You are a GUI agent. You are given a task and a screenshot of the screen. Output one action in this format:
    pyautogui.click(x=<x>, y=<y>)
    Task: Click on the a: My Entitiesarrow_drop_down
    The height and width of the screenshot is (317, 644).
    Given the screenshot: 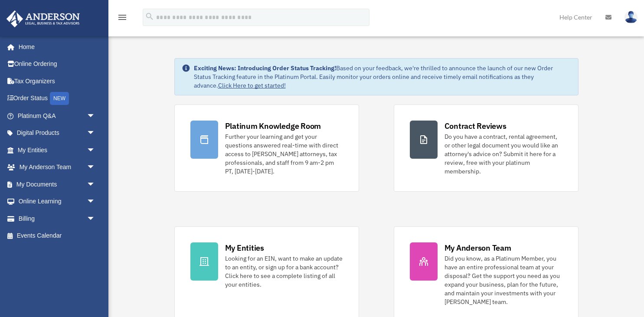 What is the action you would take?
    pyautogui.click(x=57, y=150)
    